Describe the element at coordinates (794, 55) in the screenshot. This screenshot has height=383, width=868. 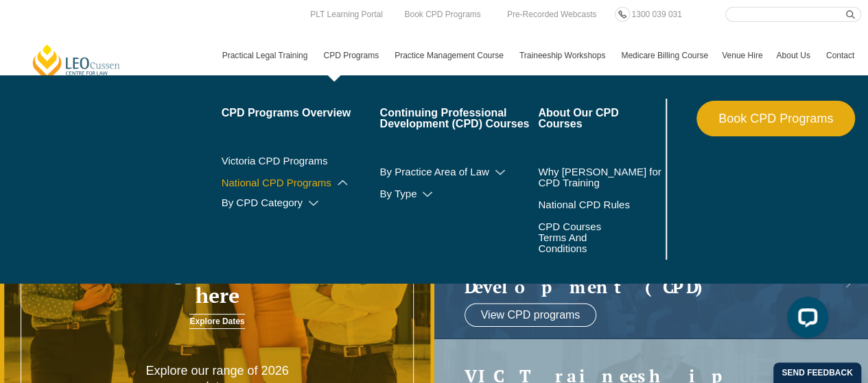
I see `a: About Us` at that location.